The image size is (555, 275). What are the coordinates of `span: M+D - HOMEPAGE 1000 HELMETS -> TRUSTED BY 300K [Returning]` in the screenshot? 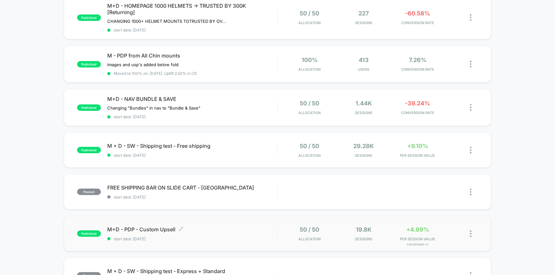 It's located at (192, 9).